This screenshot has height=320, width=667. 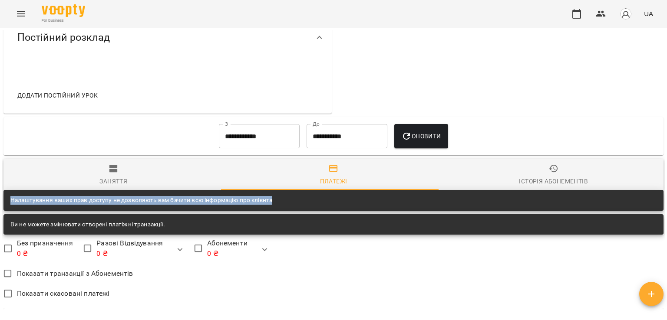 I want to click on button: UA, so click(x=648, y=13).